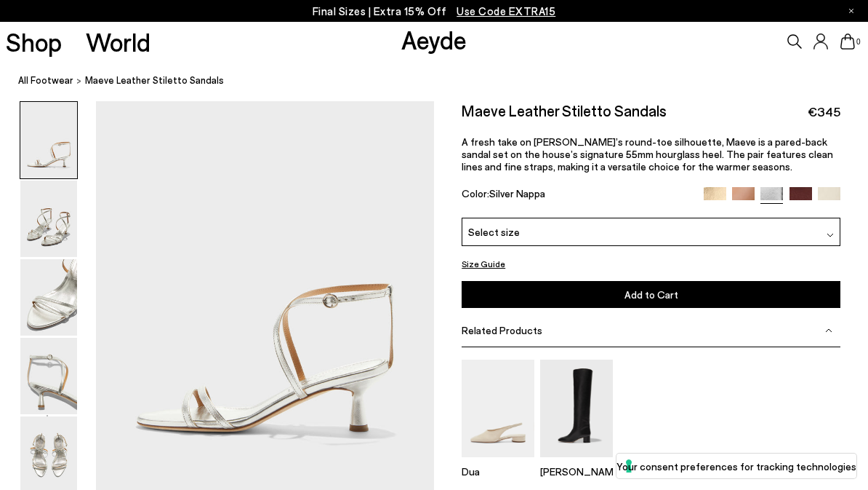  What do you see at coordinates (507, 11) in the screenshot?
I see `span: Navigate to /collections/ss25-final-sizes` at bounding box center [507, 11].